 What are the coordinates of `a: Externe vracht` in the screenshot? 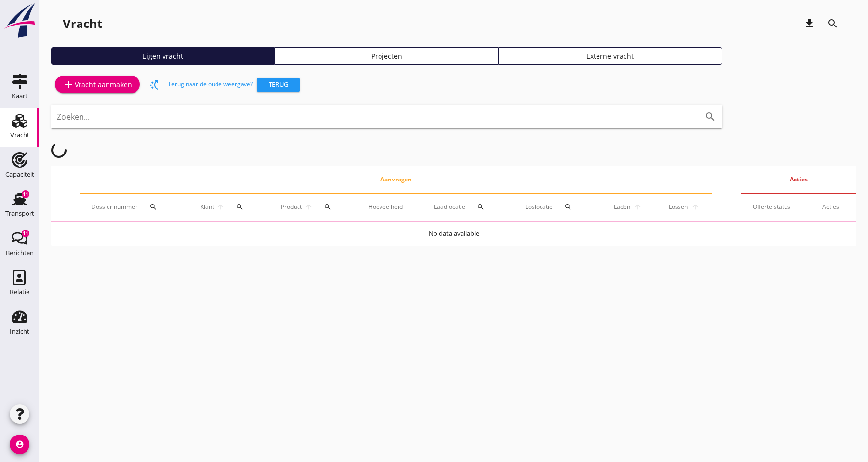 It's located at (610, 56).